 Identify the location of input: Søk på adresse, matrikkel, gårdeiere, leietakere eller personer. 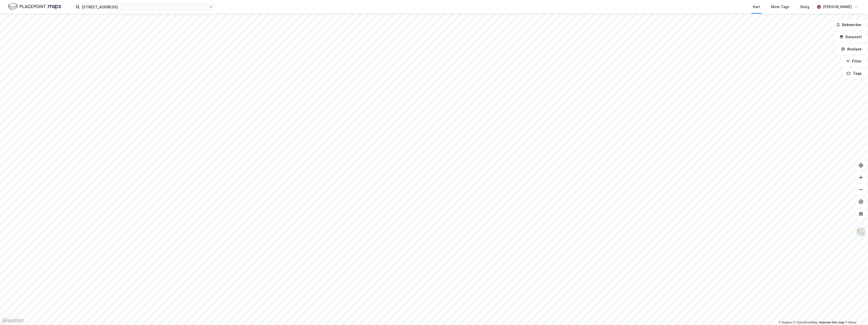
(144, 7).